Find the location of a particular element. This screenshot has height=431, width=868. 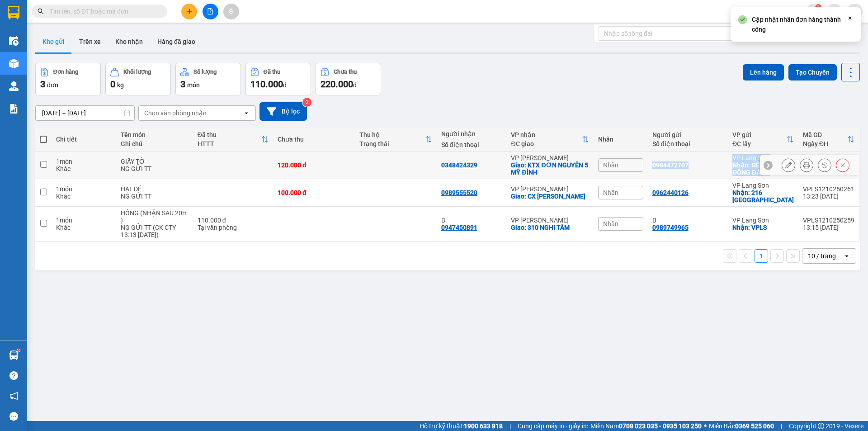

div: Ghi chú is located at coordinates (154, 144).